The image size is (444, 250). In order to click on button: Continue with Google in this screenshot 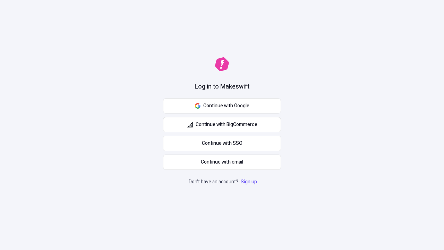, I will do `click(222, 106)`.